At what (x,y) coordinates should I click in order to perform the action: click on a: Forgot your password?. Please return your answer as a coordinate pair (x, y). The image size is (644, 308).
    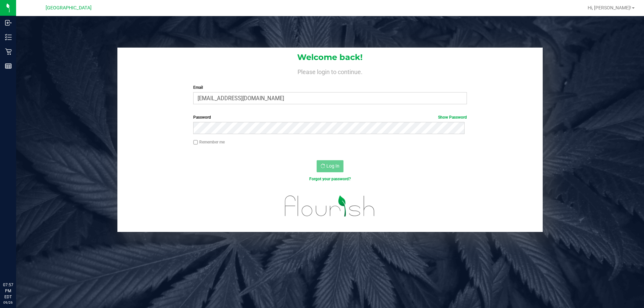
    Looking at the image, I should click on (330, 179).